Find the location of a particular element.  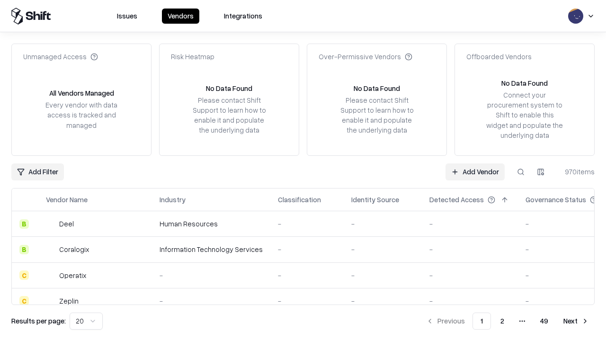

div: 970 items is located at coordinates (576, 172).